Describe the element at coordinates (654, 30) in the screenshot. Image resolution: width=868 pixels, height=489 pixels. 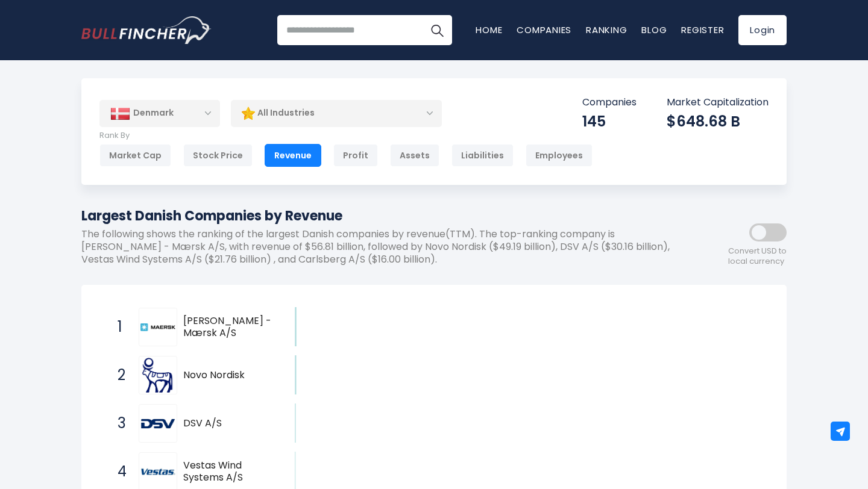
I see `a: Blog` at that location.